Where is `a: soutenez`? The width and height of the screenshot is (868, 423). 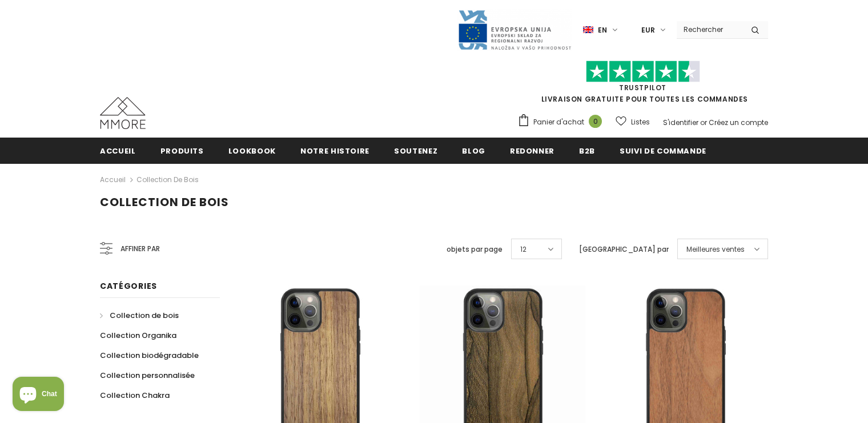 a: soutenez is located at coordinates (416, 150).